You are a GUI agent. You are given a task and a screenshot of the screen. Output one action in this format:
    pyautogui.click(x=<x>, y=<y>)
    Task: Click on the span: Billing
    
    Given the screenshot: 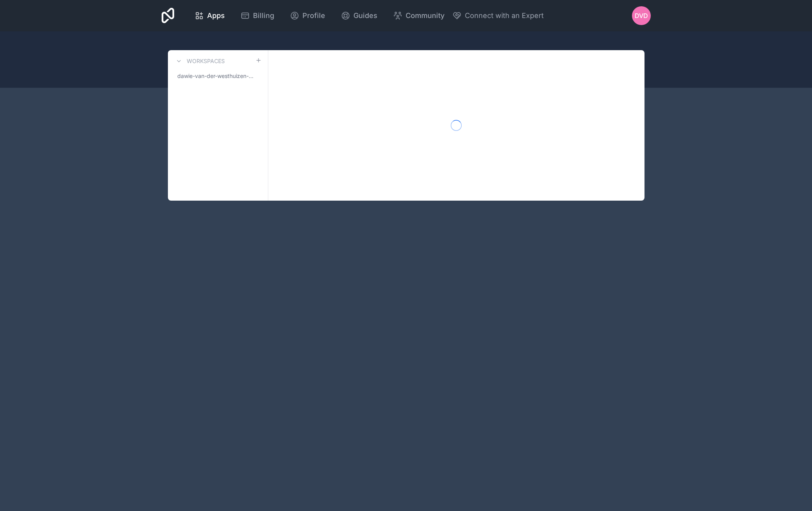 What is the action you would take?
    pyautogui.click(x=264, y=16)
    